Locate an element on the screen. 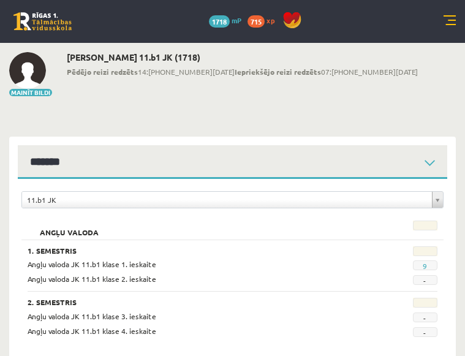 This screenshot has width=465, height=356. h2: Angļu valoda is located at coordinates (69, 226).